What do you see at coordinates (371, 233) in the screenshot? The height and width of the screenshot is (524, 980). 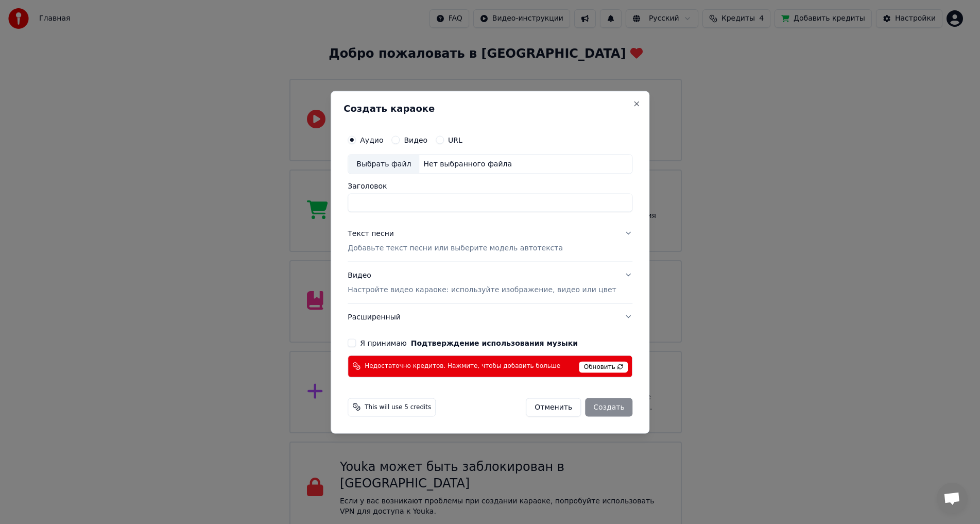 I see `div: Текст песни` at bounding box center [371, 233].